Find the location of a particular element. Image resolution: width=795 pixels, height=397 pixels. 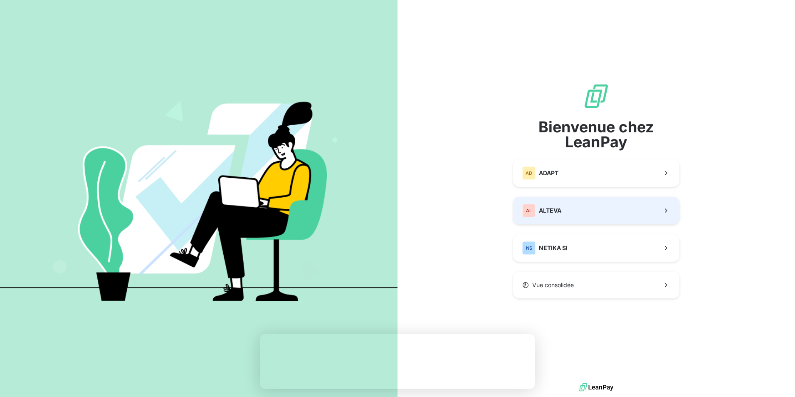

span: NETIKA SI is located at coordinates (553, 248).